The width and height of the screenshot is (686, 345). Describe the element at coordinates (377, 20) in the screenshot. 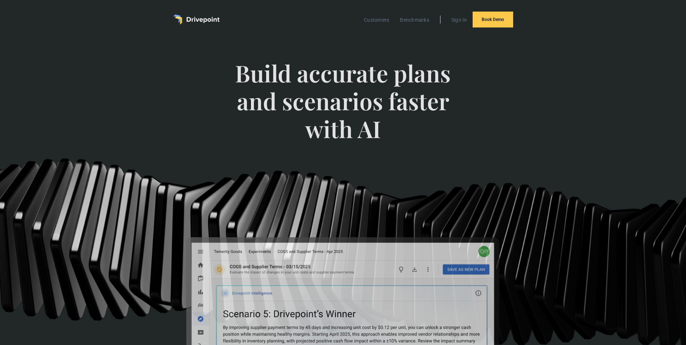

I see `a: Customers` at that location.